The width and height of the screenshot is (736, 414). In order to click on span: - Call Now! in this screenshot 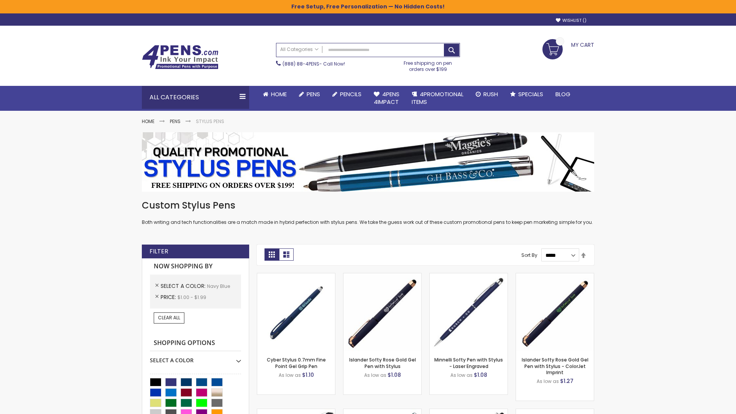, I will do `click(313, 64)`.